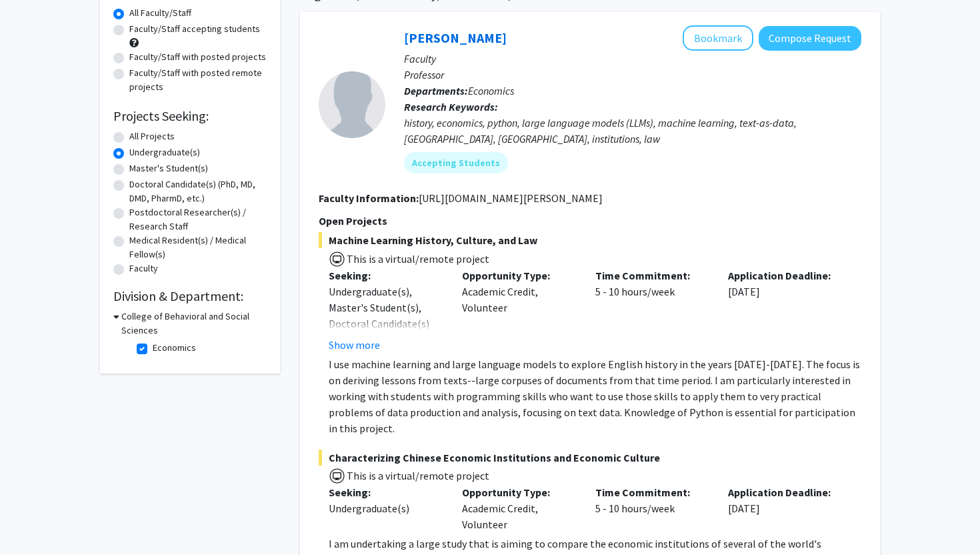 This screenshot has width=980, height=555. Describe the element at coordinates (152, 136) in the screenshot. I see `label: All Projects` at that location.